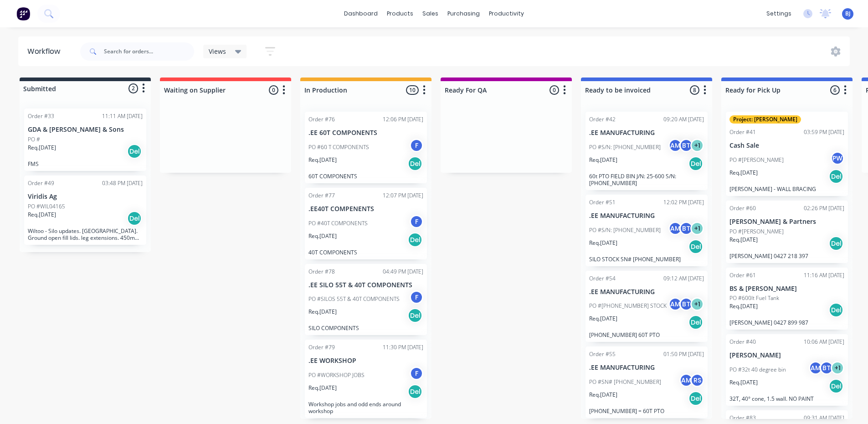 The height and width of the screenshot is (424, 868). What do you see at coordinates (366, 328) in the screenshot?
I see `p: SILO COMPONENTS` at bounding box center [366, 328].